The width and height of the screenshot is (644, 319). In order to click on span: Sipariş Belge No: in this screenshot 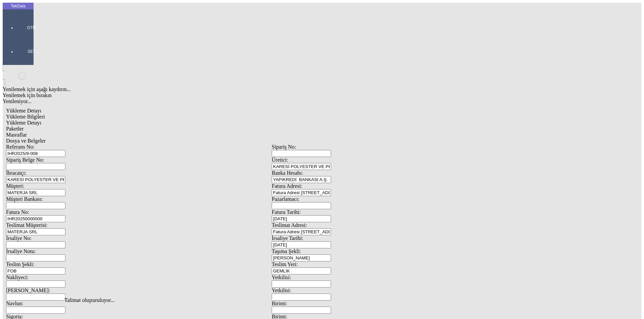, I will do `click(25, 160)`.